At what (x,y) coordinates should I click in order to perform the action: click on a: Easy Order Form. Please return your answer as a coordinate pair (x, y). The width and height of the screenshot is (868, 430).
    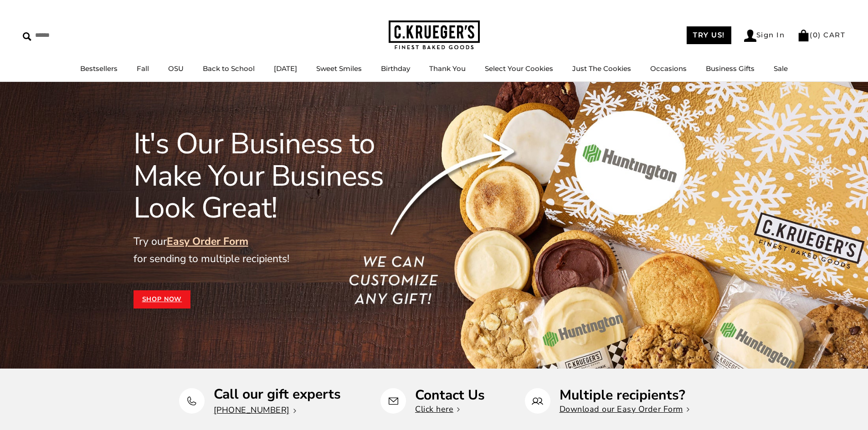
    Looking at the image, I should click on (208, 241).